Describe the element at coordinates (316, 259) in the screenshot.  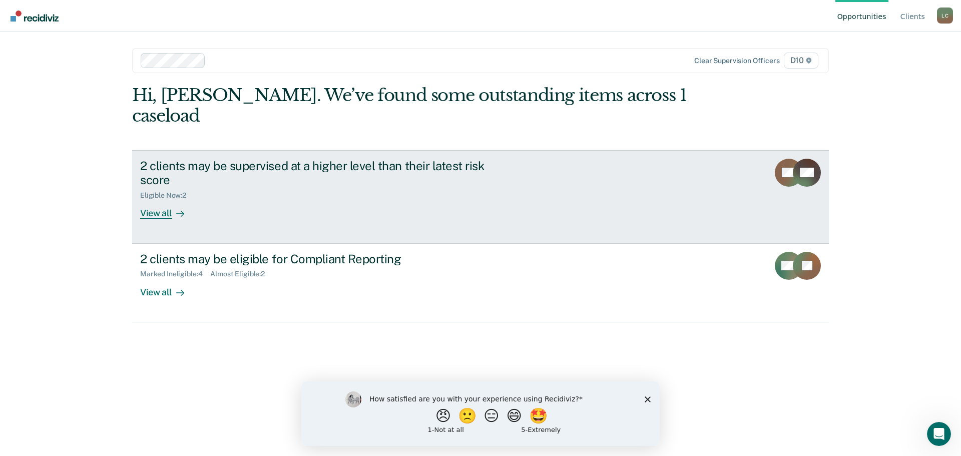
I see `div: 2 clients may be eligible for Compliant Reporting` at that location.